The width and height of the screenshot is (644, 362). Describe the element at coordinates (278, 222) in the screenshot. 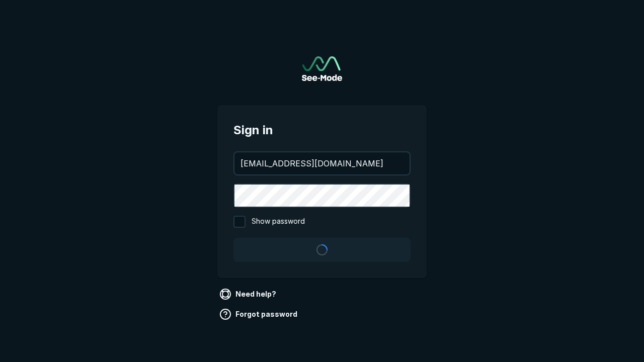

I see `span: Show password` at that location.